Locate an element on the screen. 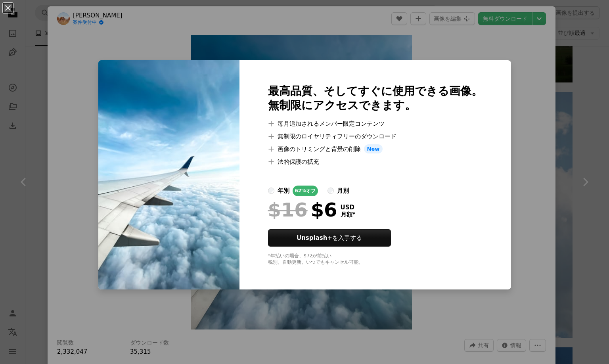 The width and height of the screenshot is (609, 364). div: 年別 is located at coordinates (284, 191).